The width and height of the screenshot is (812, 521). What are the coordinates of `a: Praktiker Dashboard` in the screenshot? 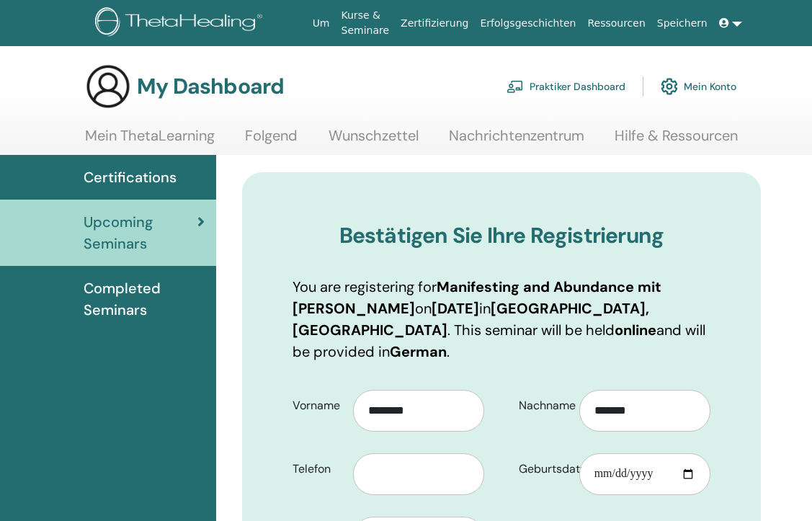 It's located at (566, 87).